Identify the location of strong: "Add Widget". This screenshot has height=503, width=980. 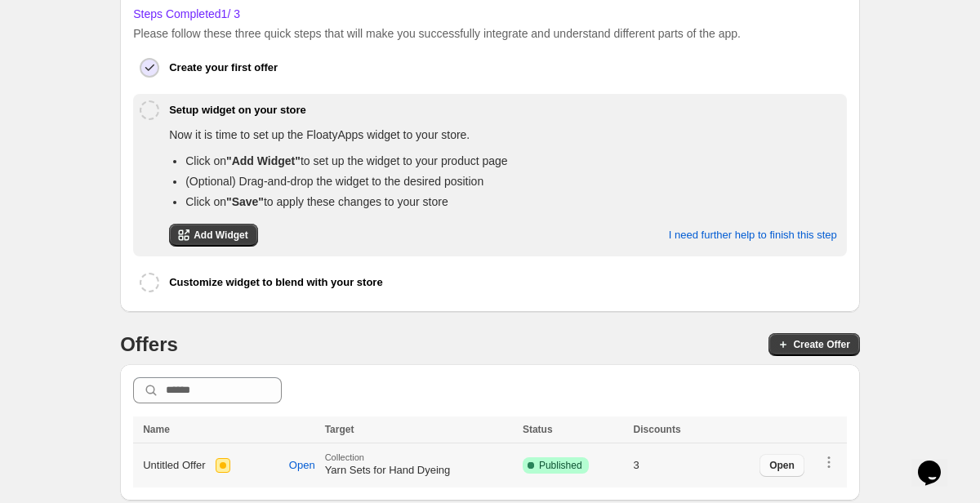
(263, 161).